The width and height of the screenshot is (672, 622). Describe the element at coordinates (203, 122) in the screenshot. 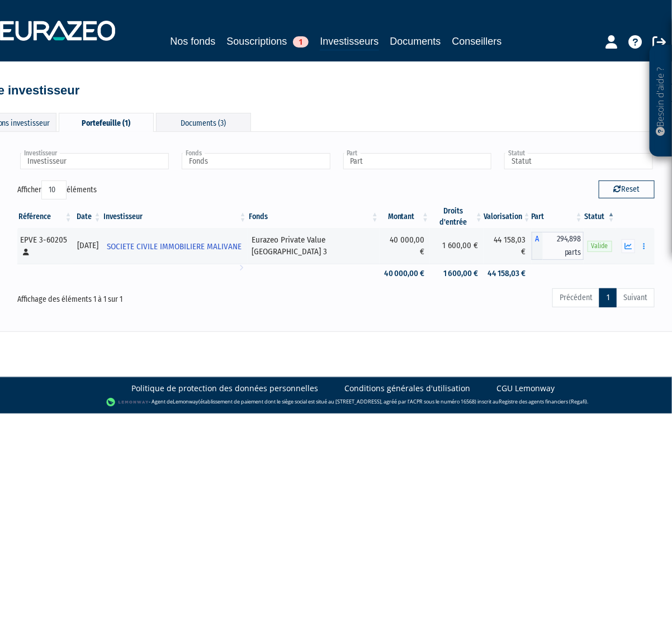

I see `div: Documents (3)` at that location.